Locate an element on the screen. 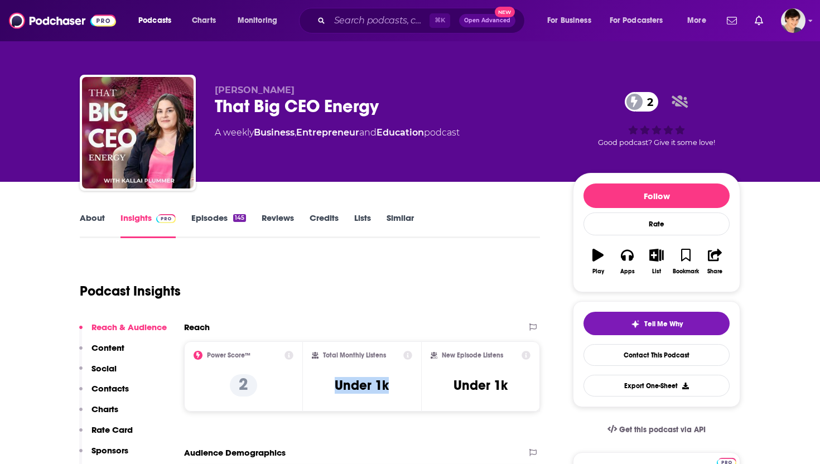  span: Charts is located at coordinates (204, 21).